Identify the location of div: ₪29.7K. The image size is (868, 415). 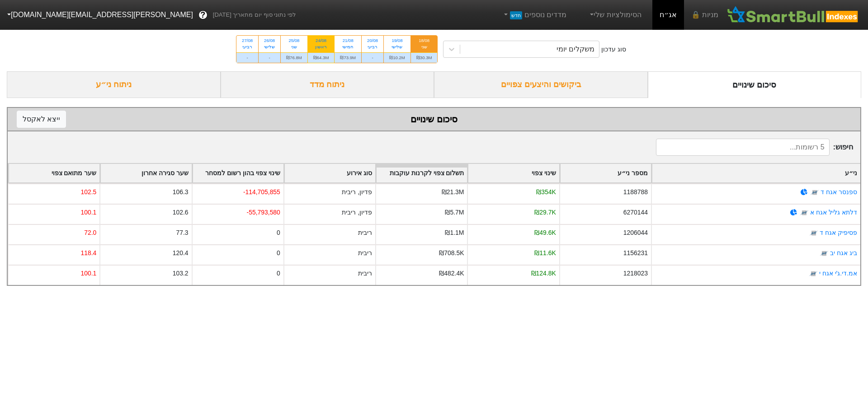
(545, 212).